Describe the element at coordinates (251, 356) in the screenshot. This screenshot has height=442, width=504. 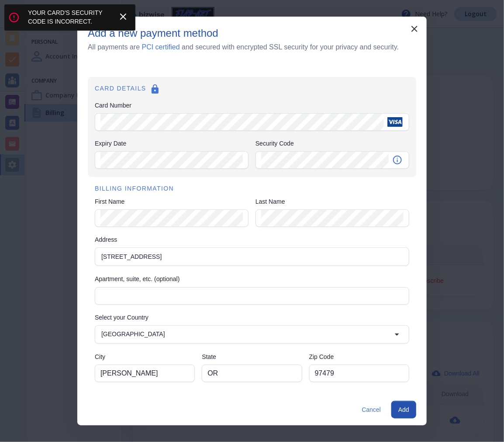
I see `label: State` at that location.